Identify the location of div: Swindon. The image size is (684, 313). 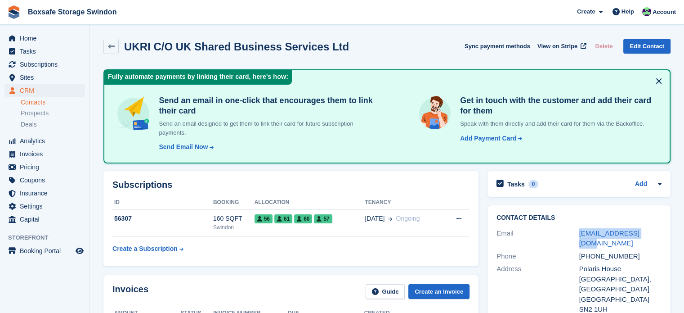
(234, 227).